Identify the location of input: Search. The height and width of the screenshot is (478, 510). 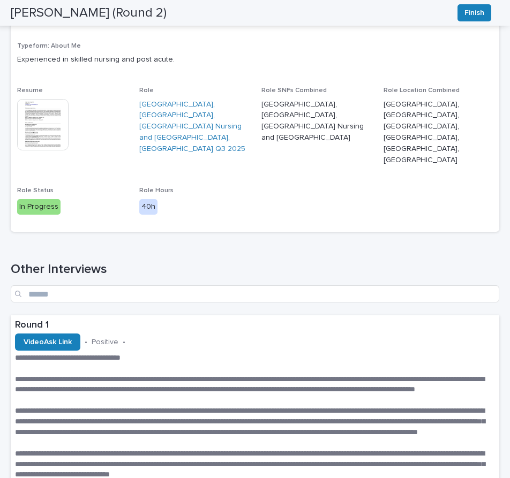
(255, 294).